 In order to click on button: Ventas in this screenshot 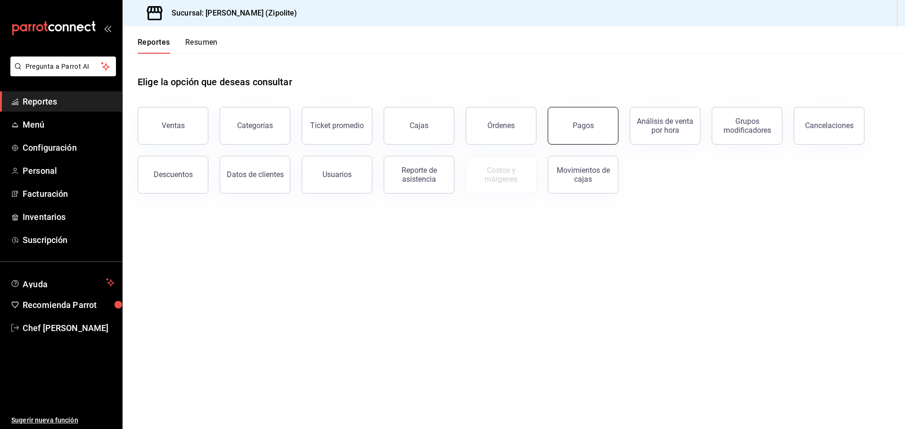, I will do `click(173, 126)`.